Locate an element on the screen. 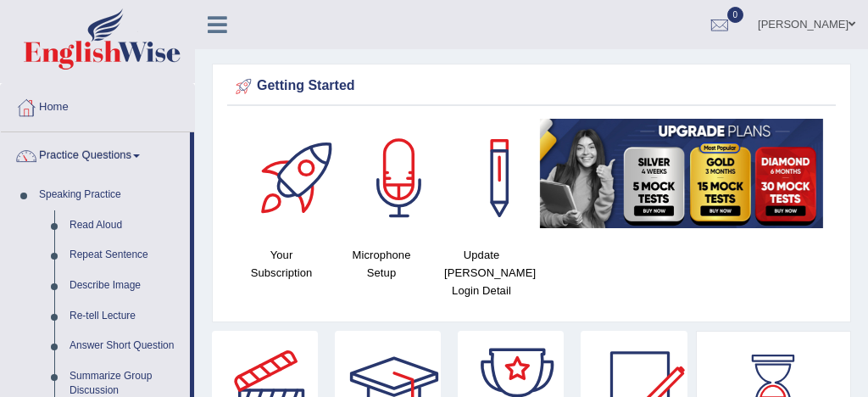 The width and height of the screenshot is (868, 397). a: Home is located at coordinates (97, 105).